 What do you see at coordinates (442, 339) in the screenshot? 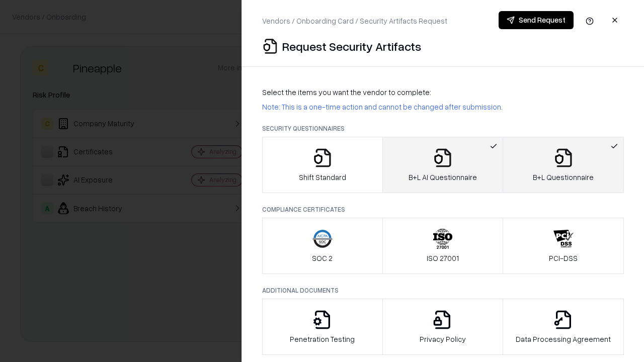
I see `p: Privacy Policy` at bounding box center [442, 339].